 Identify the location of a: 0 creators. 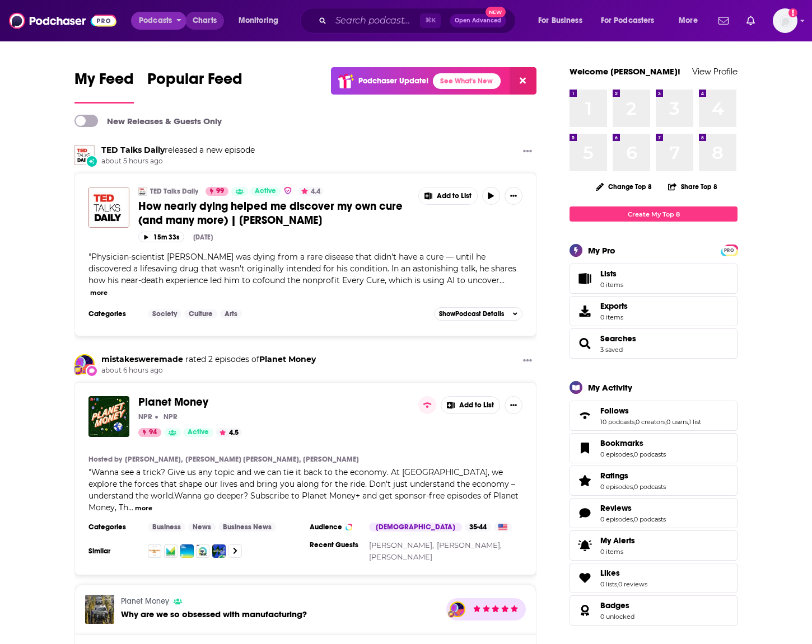
(650, 422).